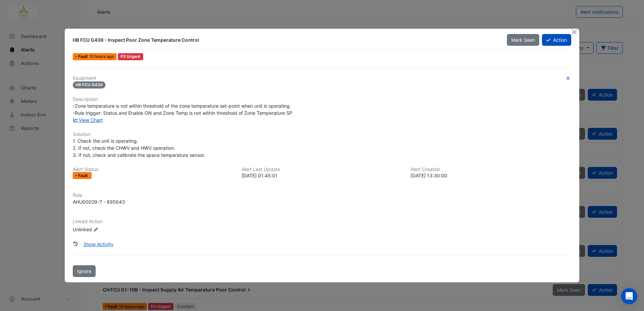  Describe the element at coordinates (99, 244) in the screenshot. I see `button: Show Activity` at that location.